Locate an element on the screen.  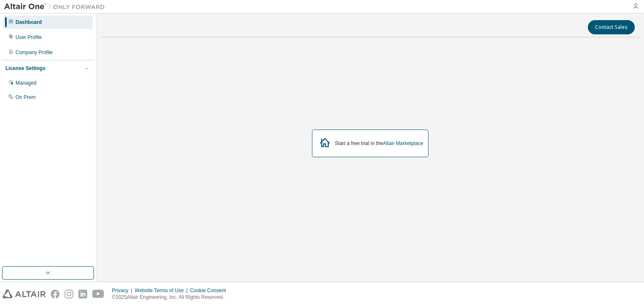
div: License Settings is located at coordinates (25, 69).